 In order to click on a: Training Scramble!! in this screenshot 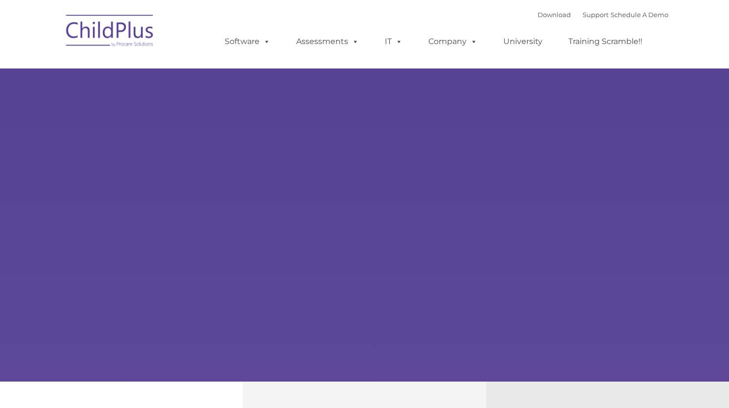, I will do `click(605, 42)`.